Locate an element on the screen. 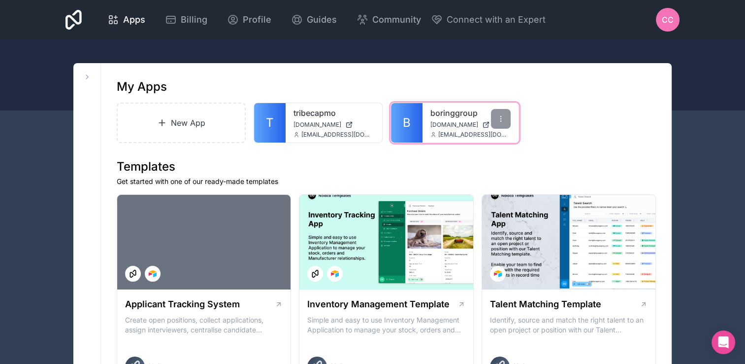 The height and width of the screenshot is (364, 745). span: Guides is located at coordinates (322, 20).